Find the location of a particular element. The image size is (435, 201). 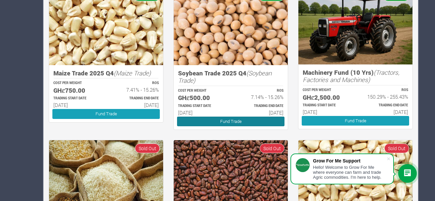

h6: 7.41% - 15.26% is located at coordinates (135, 90).